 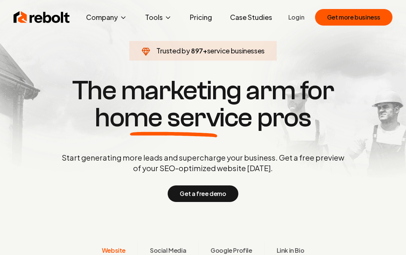 I want to click on p: Start generating more leads and supercharge your business. Get a free preview of your SEO-optimiz..., so click(x=203, y=163).